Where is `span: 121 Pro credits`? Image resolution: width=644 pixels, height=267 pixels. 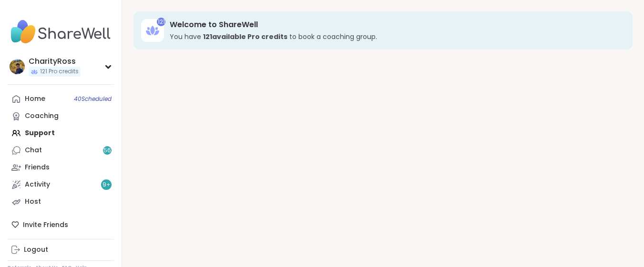 span: 121 Pro credits is located at coordinates (59, 71).